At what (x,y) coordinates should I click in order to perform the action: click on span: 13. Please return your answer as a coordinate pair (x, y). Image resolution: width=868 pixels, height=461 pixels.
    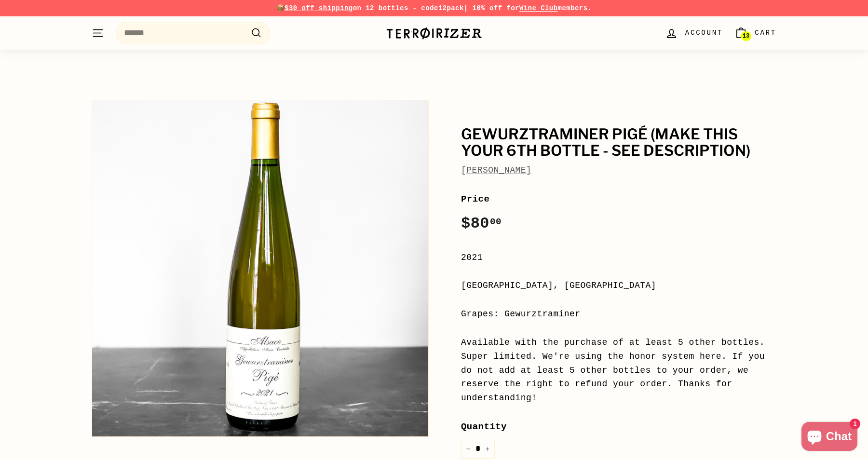
    Looking at the image, I should click on (746, 36).